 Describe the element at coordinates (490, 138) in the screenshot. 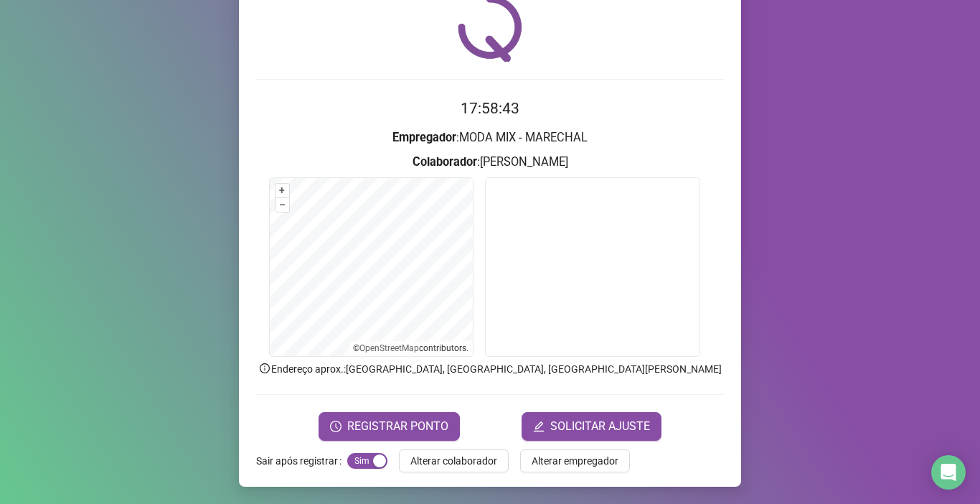

I see `h3: : MODA MIX - MARECHAL` at that location.